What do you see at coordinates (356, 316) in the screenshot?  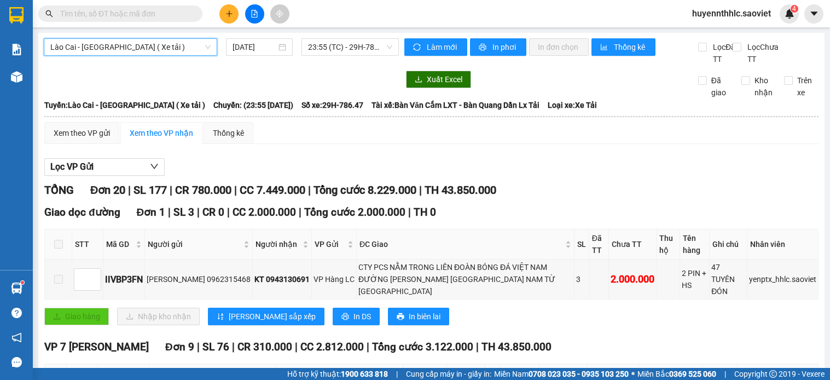 I see `button: printerIn DS` at bounding box center [356, 316].